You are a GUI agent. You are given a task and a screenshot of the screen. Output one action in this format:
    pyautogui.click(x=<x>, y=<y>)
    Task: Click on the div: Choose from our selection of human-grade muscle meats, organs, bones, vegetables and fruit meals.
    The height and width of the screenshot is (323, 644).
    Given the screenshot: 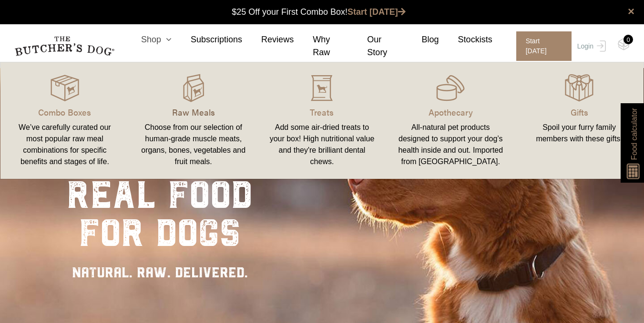 What is the action you would take?
    pyautogui.click(x=194, y=145)
    